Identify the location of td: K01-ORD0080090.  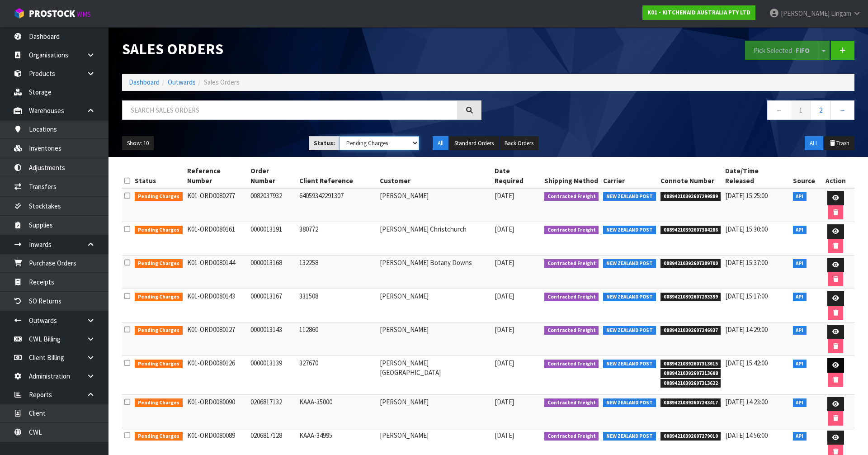
(216, 411).